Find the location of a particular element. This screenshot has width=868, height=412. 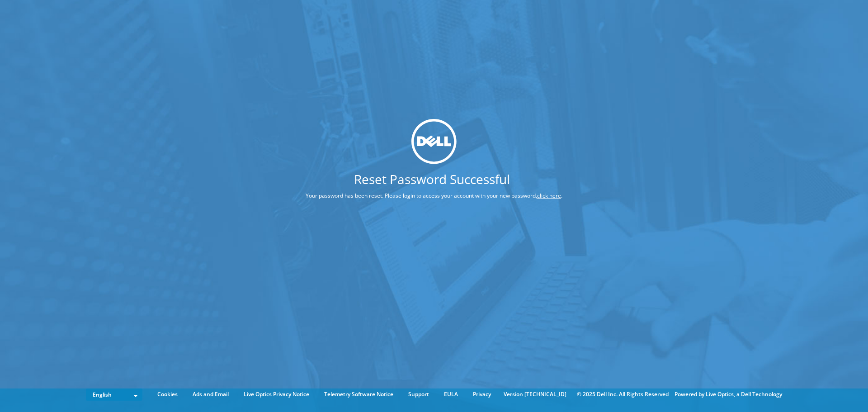

li: Powered by Live Optics, a Dell Technology is located at coordinates (728, 395).